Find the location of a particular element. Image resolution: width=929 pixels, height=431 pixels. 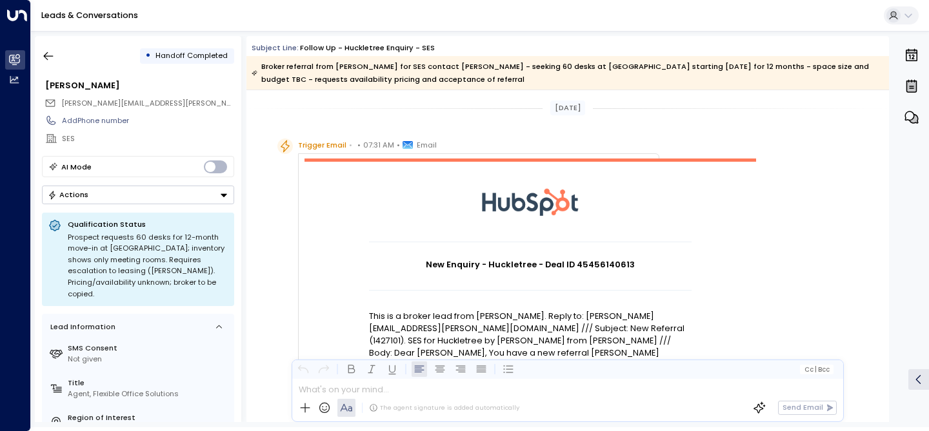

button: Undo is located at coordinates (303, 369).